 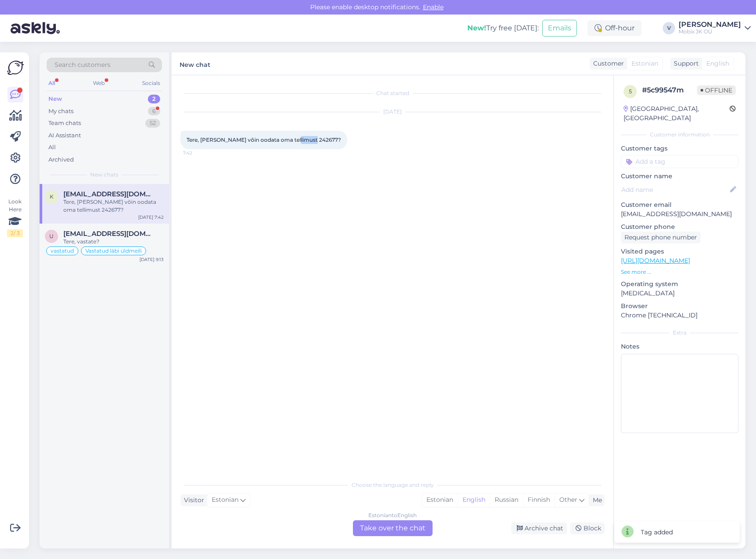 I want to click on div: Finnish, so click(x=539, y=500).